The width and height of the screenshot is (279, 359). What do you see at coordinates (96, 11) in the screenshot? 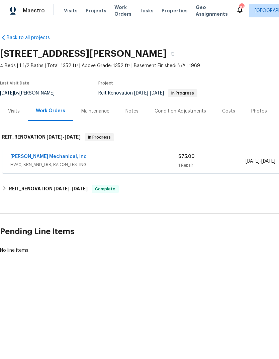
I see `span: Projects` at bounding box center [96, 11].